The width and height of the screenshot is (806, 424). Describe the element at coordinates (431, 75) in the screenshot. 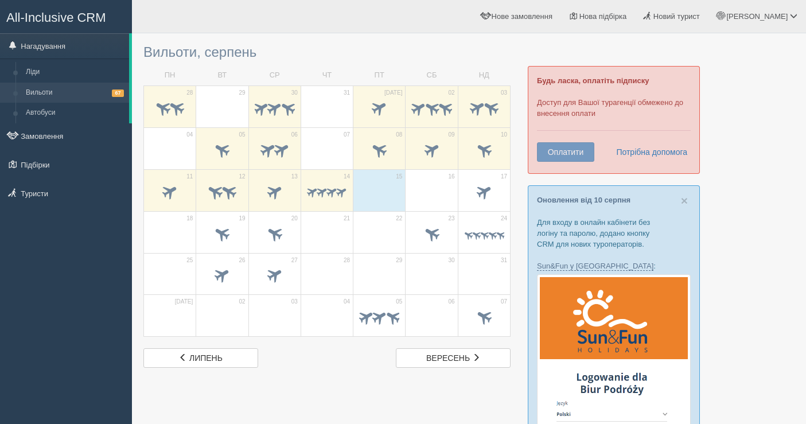

I see `td: СБ` at that location.